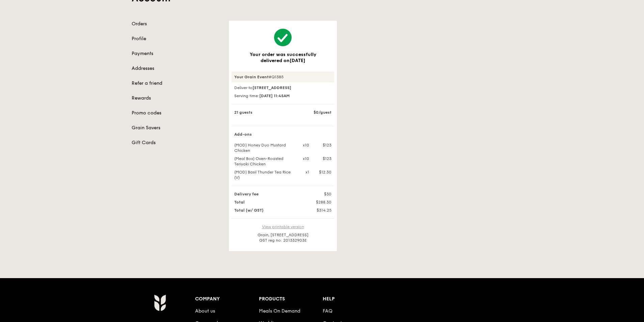 This screenshot has width=644, height=322. Describe the element at coordinates (227, 299) in the screenshot. I see `div: Company` at that location.